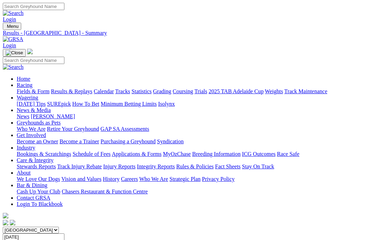  Describe the element at coordinates (216, 154) in the screenshot. I see `a: Breeding Information` at that location.